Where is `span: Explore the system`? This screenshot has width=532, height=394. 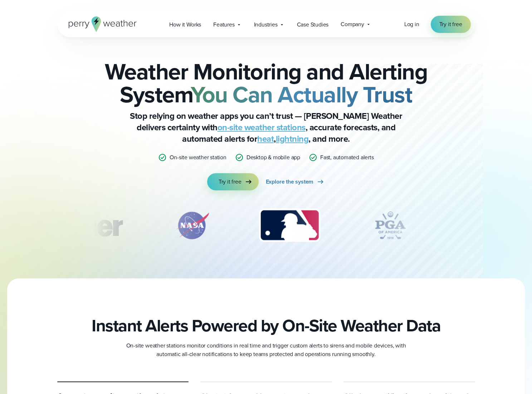
span: Explore the system is located at coordinates (289, 182).